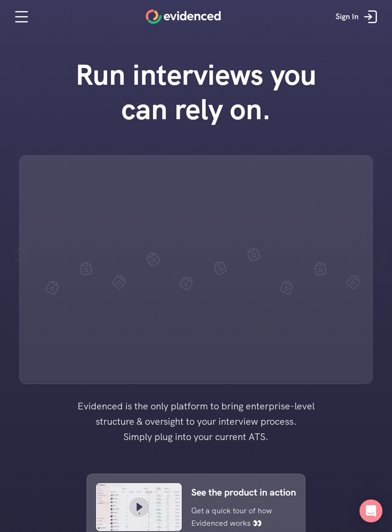 This screenshot has height=532, width=392. I want to click on p: Get a quick tour of how Evidenced works 👀, so click(237, 516).